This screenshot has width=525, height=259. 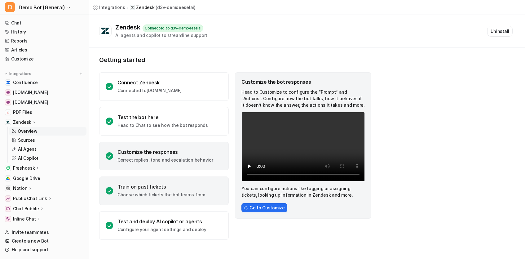 What do you see at coordinates (44, 50) in the screenshot?
I see `a: Articles` at bounding box center [44, 50].